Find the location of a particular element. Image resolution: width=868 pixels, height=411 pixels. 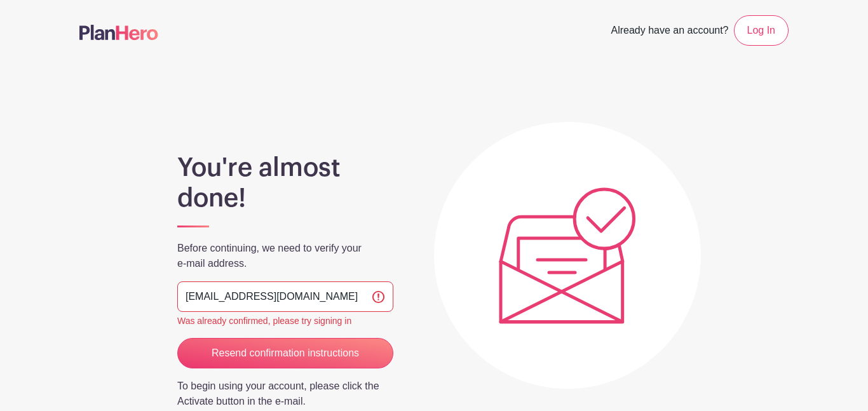

a: Log In is located at coordinates (761, 30).